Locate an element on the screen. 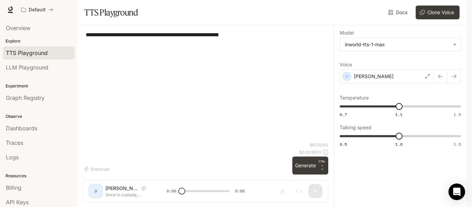 The height and width of the screenshot is (207, 472). button: GenerateCTRL +⏎ is located at coordinates (310, 166).